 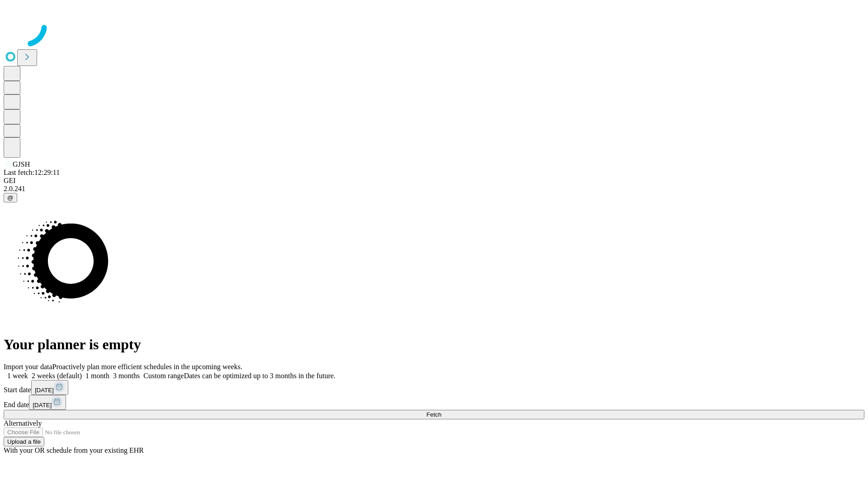 I want to click on span: Alternatively, so click(x=23, y=423).